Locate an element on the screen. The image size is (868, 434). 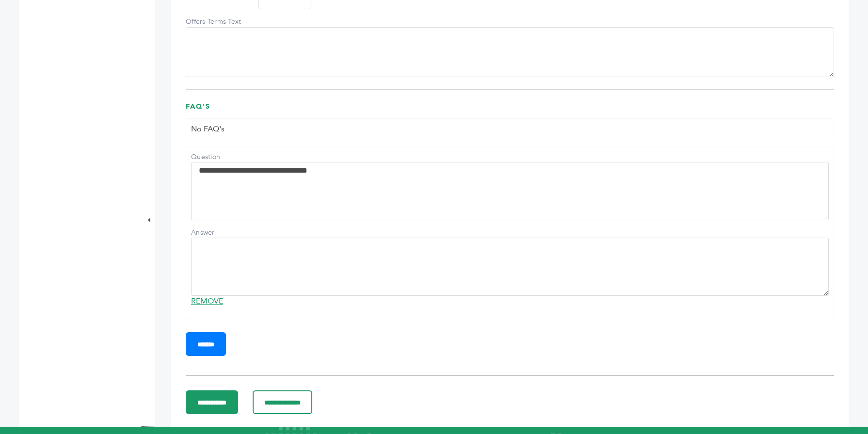
h3: FAQ's is located at coordinates (509, 110).